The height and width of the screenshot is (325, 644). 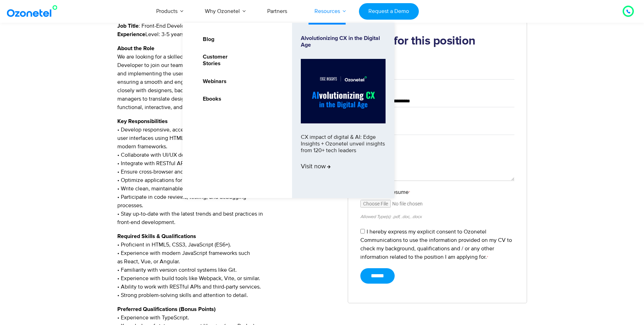 What do you see at coordinates (143, 121) in the screenshot?
I see `strong: Key Responsibilities` at bounding box center [143, 121].